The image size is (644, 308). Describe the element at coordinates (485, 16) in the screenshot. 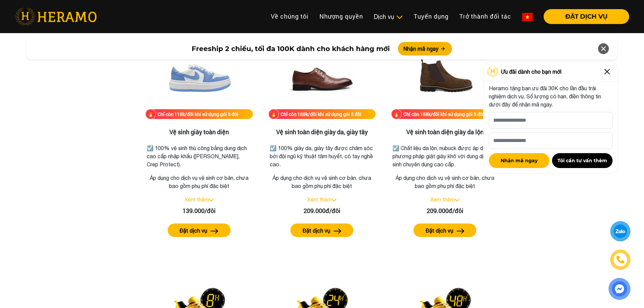

I see `a: Trở thành đối tác` at that location.